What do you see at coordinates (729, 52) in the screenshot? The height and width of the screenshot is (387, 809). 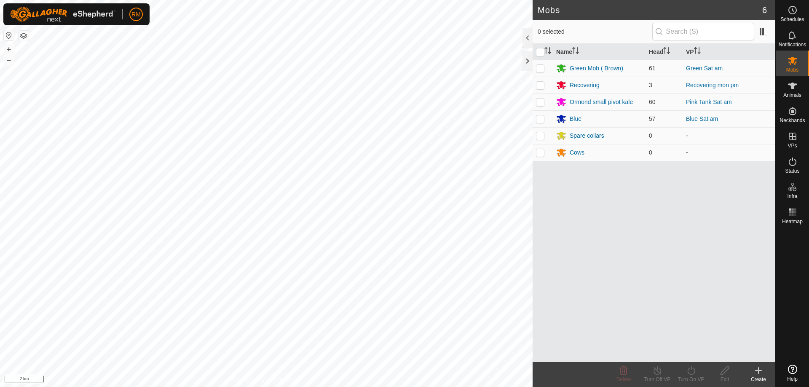 I see `th: VP` at bounding box center [729, 52].